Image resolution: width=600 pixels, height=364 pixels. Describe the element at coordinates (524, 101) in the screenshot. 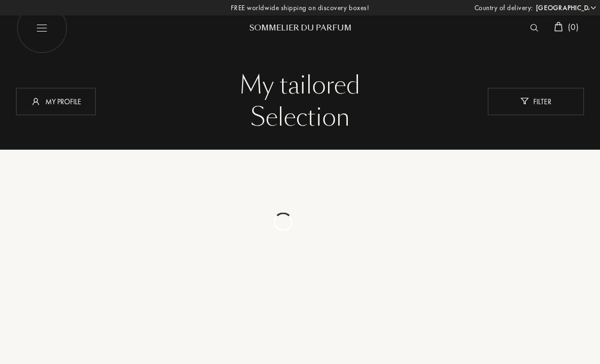

I see `img: new_filter_w.svg` at that location.